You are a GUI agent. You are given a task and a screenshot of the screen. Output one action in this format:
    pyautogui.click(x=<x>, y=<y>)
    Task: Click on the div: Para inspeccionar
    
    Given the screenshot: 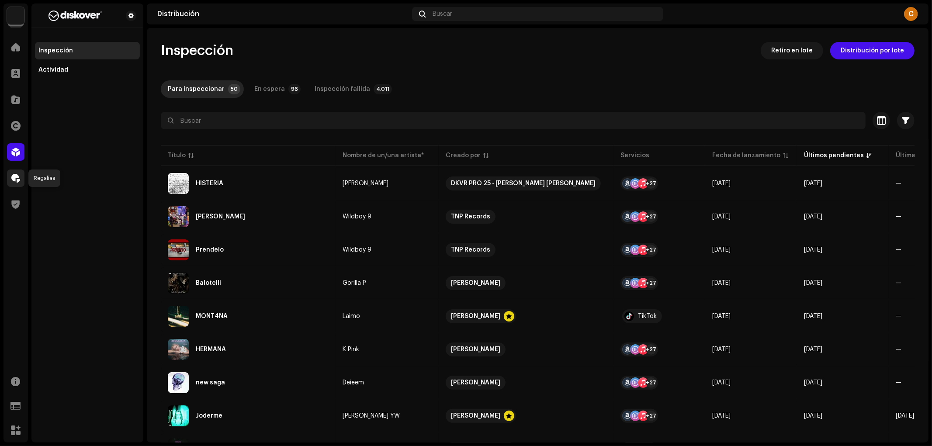 What is the action you would take?
    pyautogui.click(x=196, y=89)
    